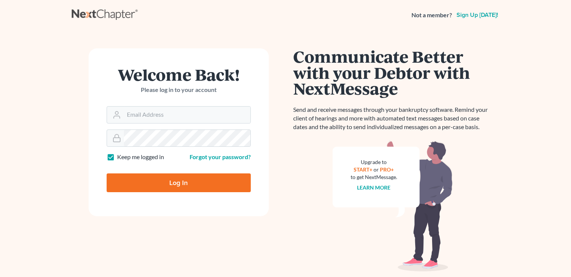 The image size is (571, 277). I want to click on a: Learn more, so click(373, 187).